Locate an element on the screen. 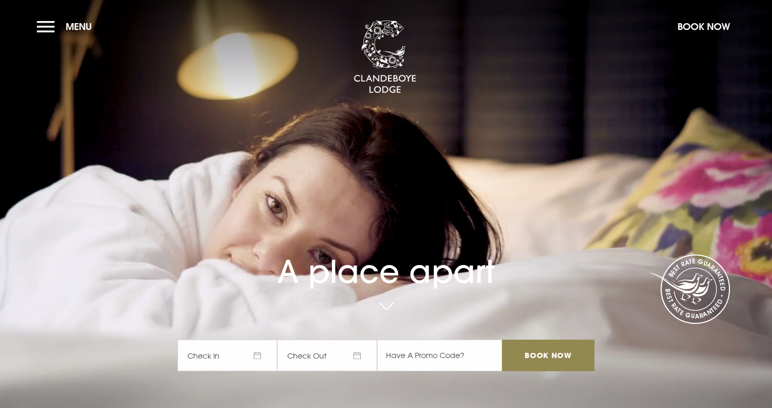  input: Have A Promo Code? is located at coordinates (440, 355).